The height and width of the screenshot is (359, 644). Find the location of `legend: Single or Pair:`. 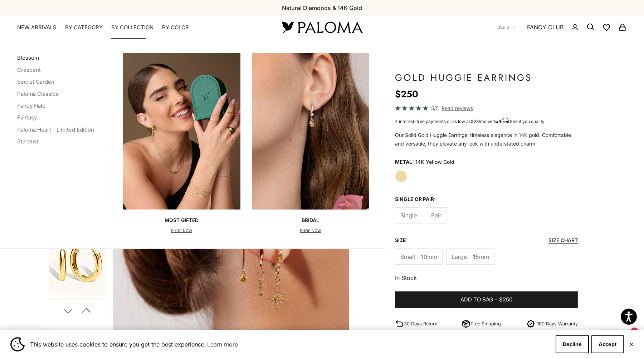

legend: Single or Pair: is located at coordinates (415, 199).